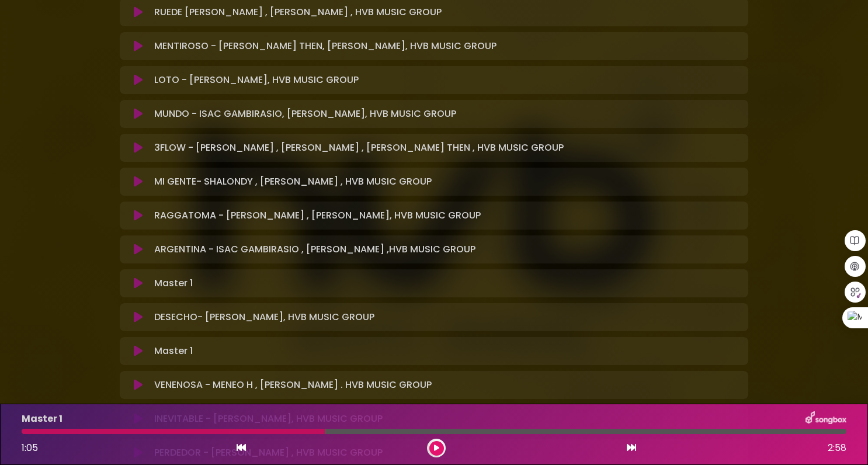 The image size is (868, 465). I want to click on img: songbox-logo-white.png, so click(826, 419).